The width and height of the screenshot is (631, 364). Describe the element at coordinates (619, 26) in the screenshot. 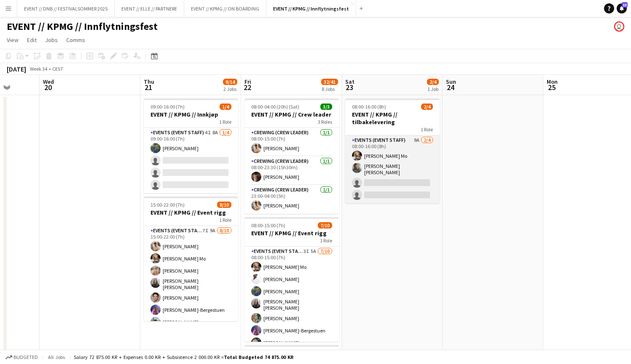

I see `app-user-avatar: Daniel Andersen` at that location.